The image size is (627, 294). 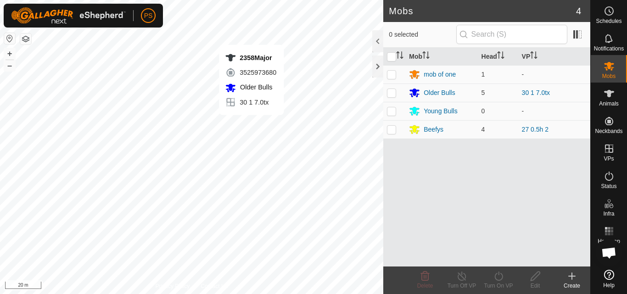 I want to click on span: Notifications, so click(x=609, y=49).